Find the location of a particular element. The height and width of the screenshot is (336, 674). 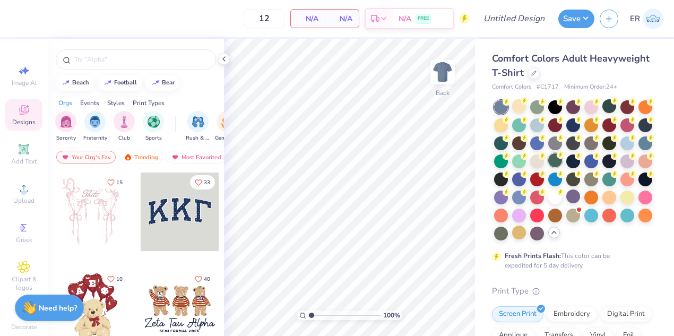

span: 33 is located at coordinates (207, 182).